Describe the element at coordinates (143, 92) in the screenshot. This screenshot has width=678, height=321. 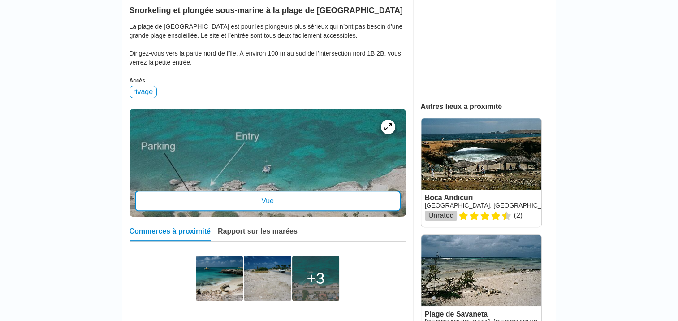
I see `div: rivage` at that location.